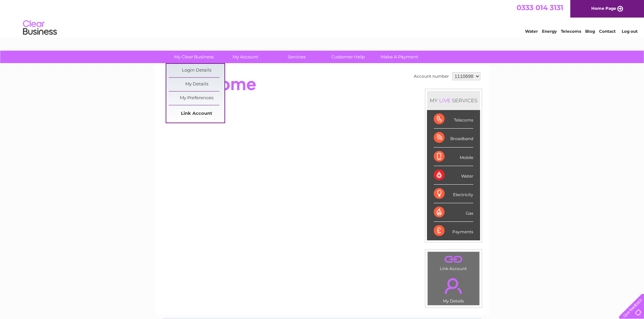 The image size is (644, 319). What do you see at coordinates (549, 31) in the screenshot?
I see `a: Energy` at bounding box center [549, 31].